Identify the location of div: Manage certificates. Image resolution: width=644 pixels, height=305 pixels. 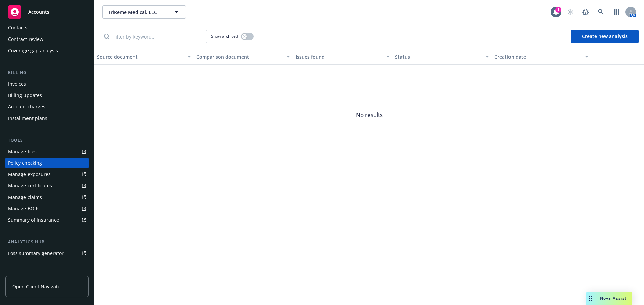
(30, 186).